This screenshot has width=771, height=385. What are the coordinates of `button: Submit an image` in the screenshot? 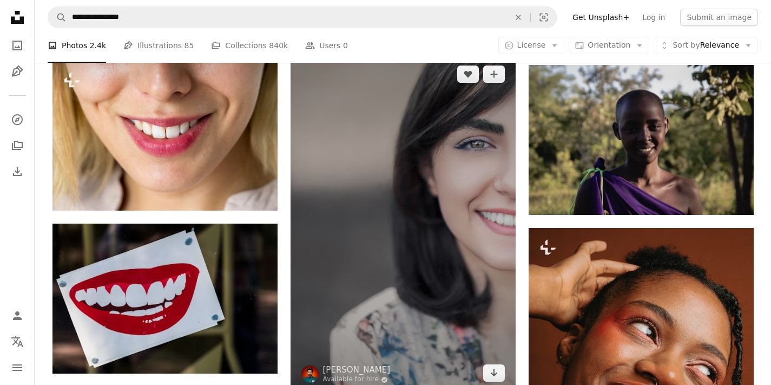 It's located at (719, 17).